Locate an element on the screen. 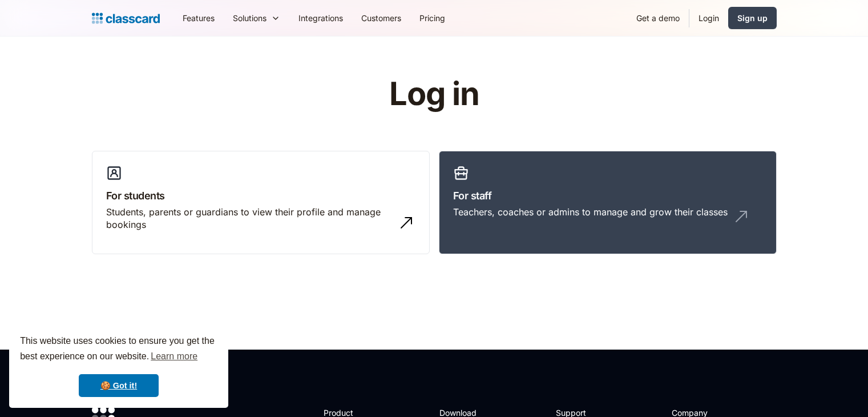  div: cookieconsent is located at coordinates (119, 365).